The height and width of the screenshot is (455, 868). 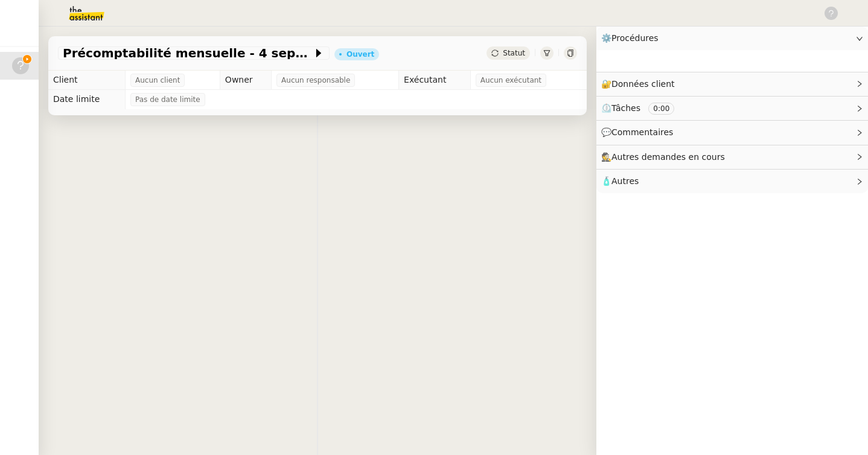 What do you see at coordinates (87, 99) in the screenshot?
I see `td: Date limite` at bounding box center [87, 99].